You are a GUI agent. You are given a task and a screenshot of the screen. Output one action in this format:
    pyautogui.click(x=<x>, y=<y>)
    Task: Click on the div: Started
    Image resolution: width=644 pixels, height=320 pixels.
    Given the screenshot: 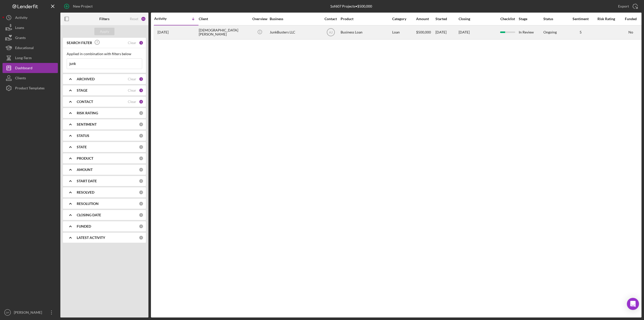 What is the action you would take?
    pyautogui.click(x=447, y=19)
    